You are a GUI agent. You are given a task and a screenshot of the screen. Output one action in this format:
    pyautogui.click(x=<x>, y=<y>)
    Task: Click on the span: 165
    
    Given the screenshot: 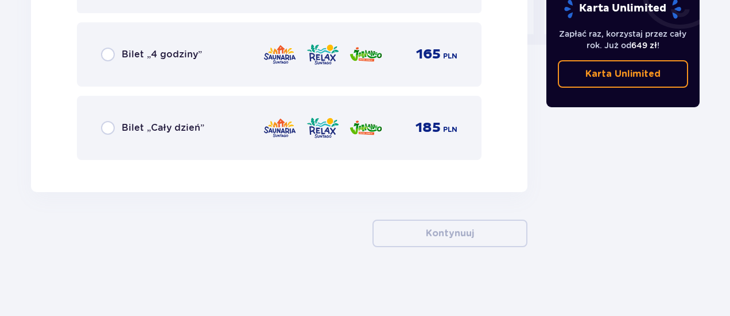 What is the action you would take?
    pyautogui.click(x=428, y=54)
    